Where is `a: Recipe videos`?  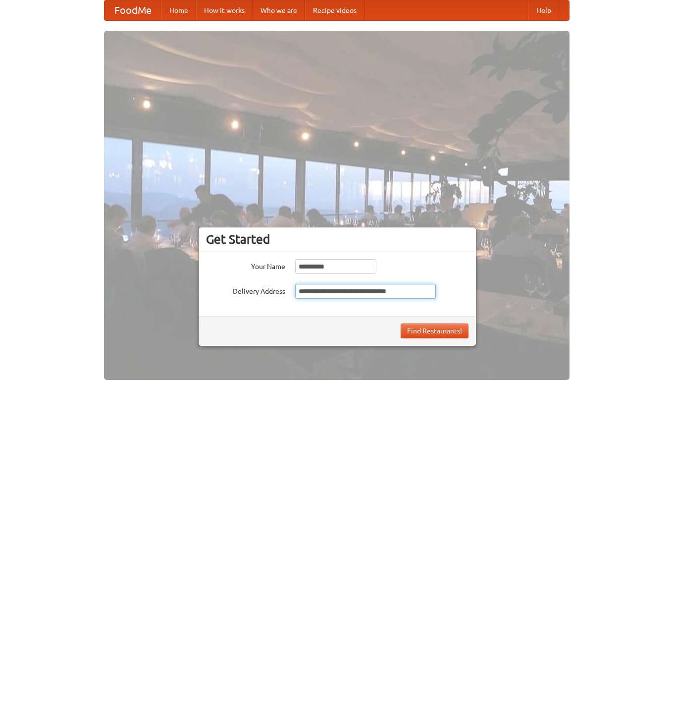 a: Recipe videos is located at coordinates (335, 10).